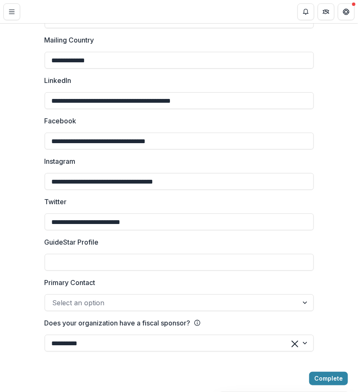 This screenshot has width=358, height=392. I want to click on p: Primary Contact, so click(70, 283).